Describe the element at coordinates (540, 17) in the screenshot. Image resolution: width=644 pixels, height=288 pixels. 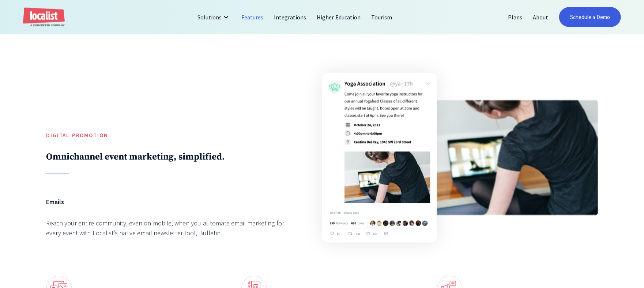
I see `a: About` at that location.